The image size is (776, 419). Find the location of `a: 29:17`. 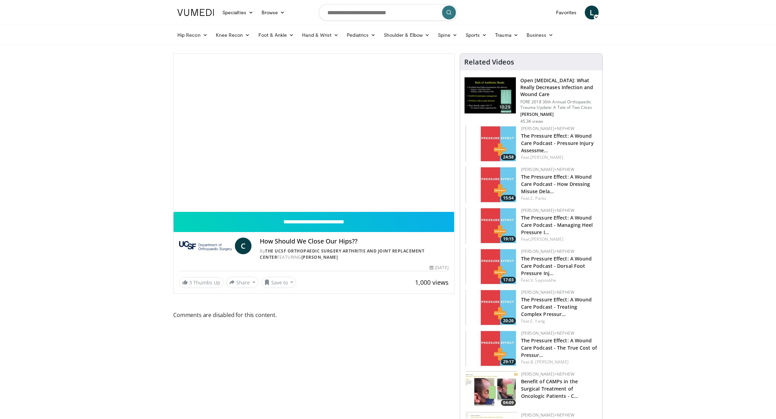

a: 29:17 is located at coordinates (492, 348).